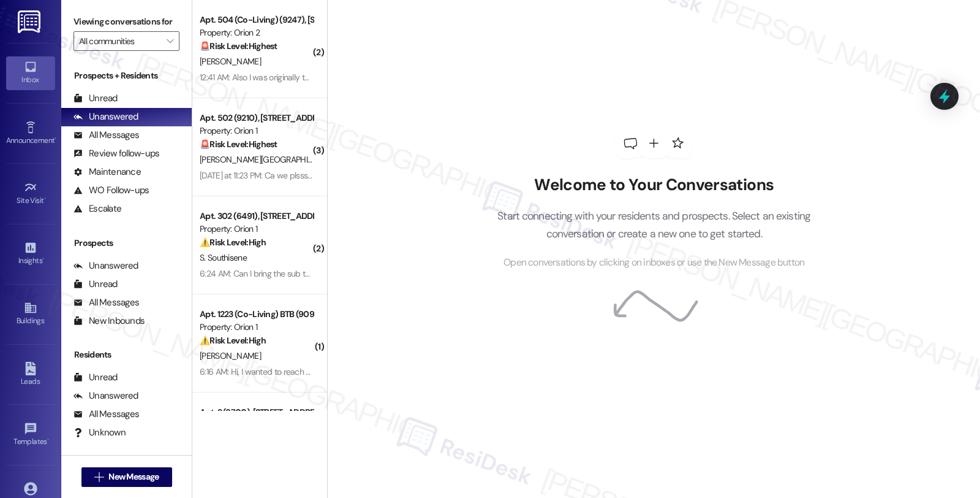 This screenshot has height=498, width=980. I want to click on div: 6:24 AM: Can I bring the sub tenant over to your office to do all necessary paperwork? His parent..., so click(543, 273).